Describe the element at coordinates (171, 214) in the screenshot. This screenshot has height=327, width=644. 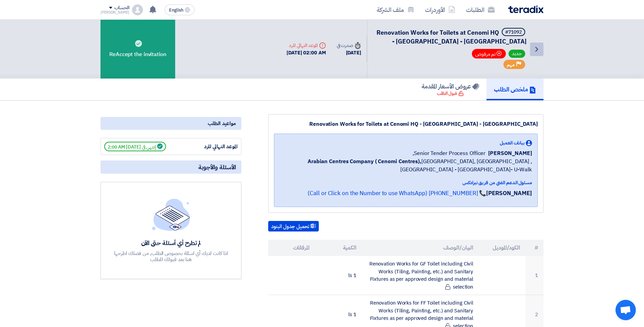
I see `img: empty_state_list.svg` at that location.